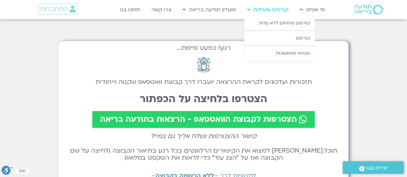 This screenshot has width=407, height=177. What do you see at coordinates (161, 10) in the screenshot?
I see `a: צרו קשר` at bounding box center [161, 10].